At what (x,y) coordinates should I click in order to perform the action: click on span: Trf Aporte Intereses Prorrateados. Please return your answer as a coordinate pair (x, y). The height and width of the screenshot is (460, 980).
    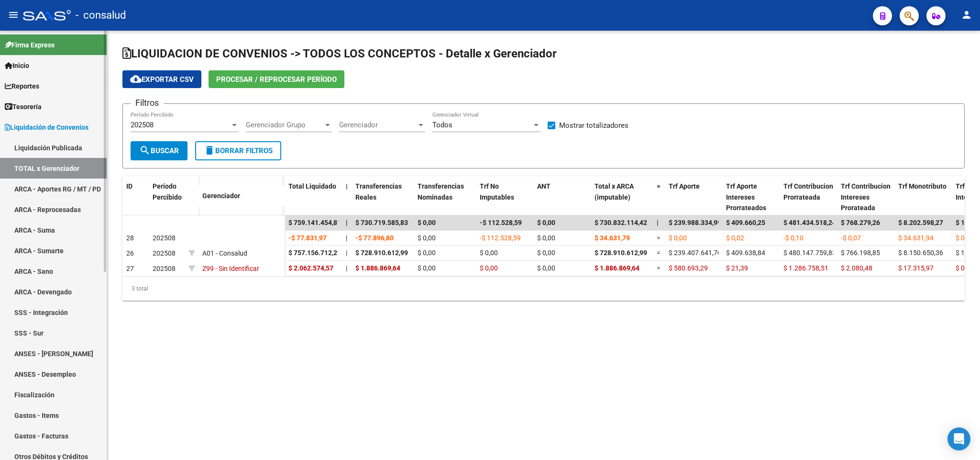
    Looking at the image, I should click on (746, 197).